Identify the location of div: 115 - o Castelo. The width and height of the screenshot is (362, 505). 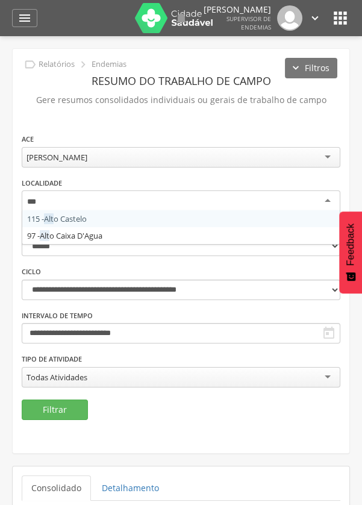
(181, 219).